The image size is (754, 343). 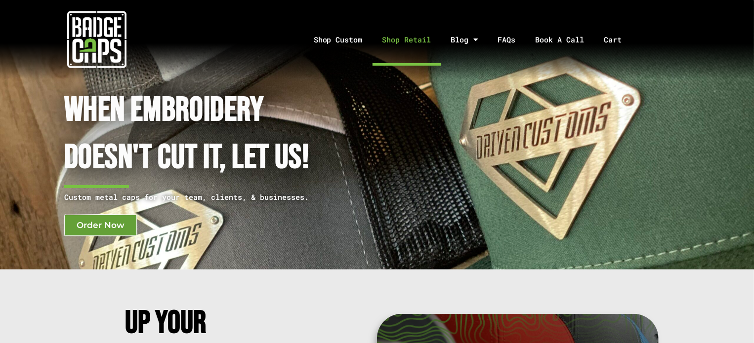 I want to click on a: Cart, so click(x=619, y=40).